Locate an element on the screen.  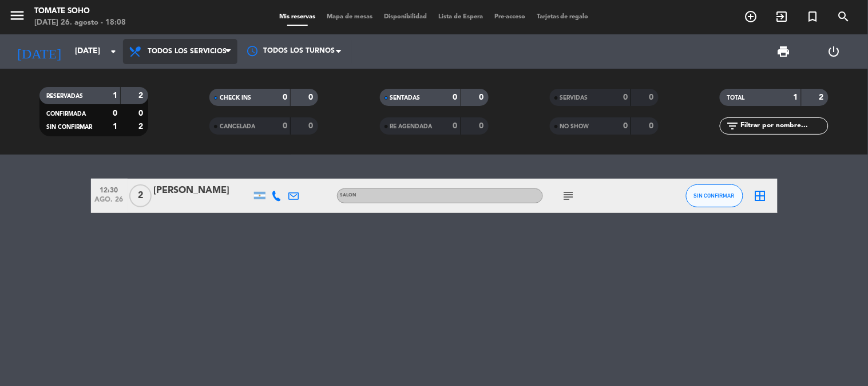
span: Todos los servicios is located at coordinates (187, 52).